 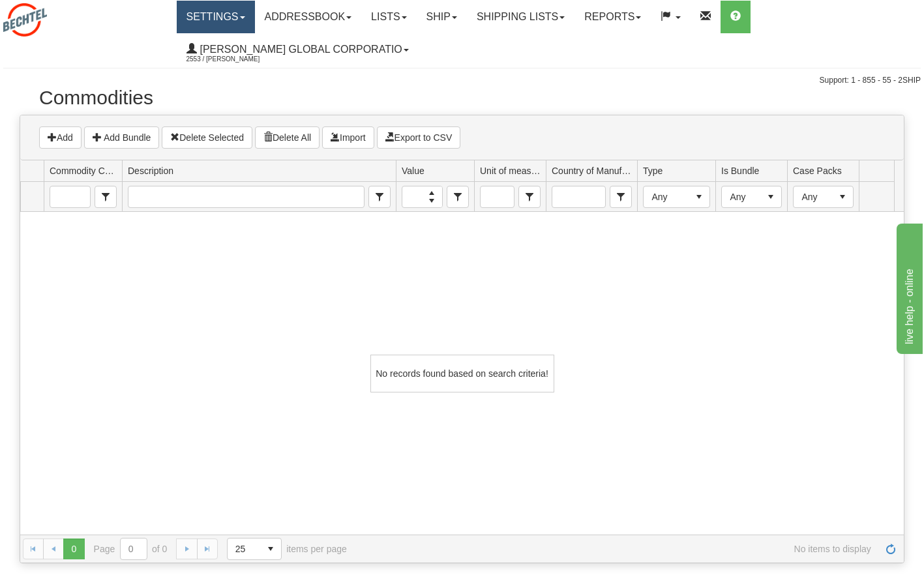 I want to click on span: Page sizes drop down, so click(x=254, y=549).